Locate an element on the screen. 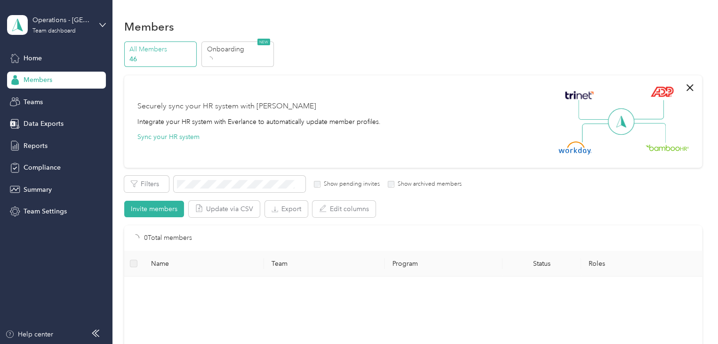  th: Roles is located at coordinates (641, 263).